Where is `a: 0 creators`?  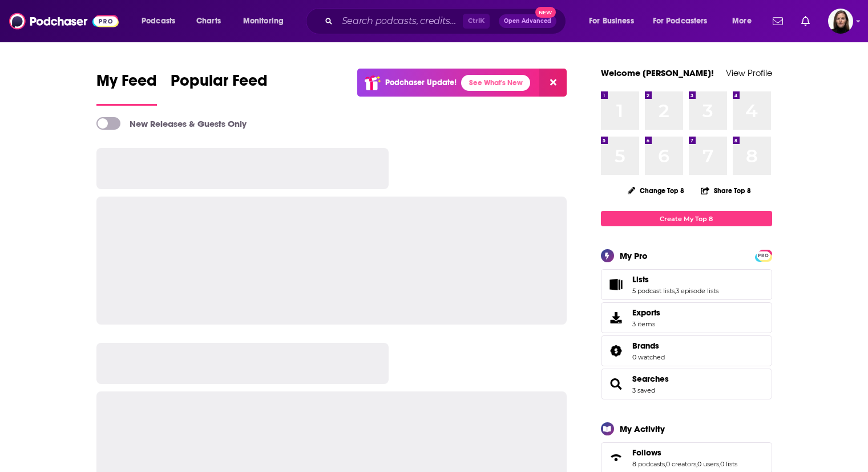
a: 0 creators is located at coordinates (681, 463).